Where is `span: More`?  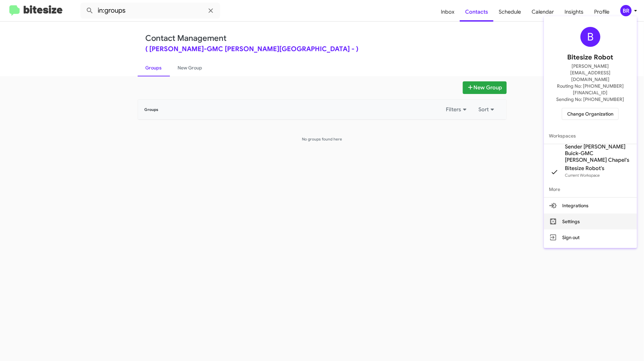 span: More is located at coordinates (590, 189).